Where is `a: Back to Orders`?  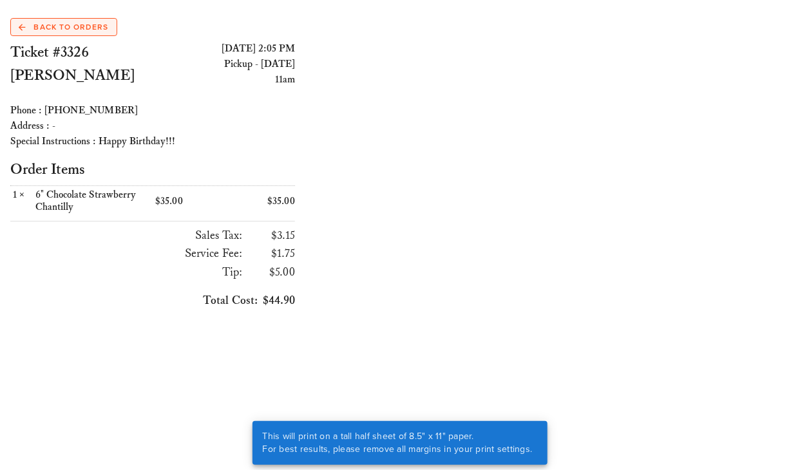
a: Back to Orders is located at coordinates (64, 27).